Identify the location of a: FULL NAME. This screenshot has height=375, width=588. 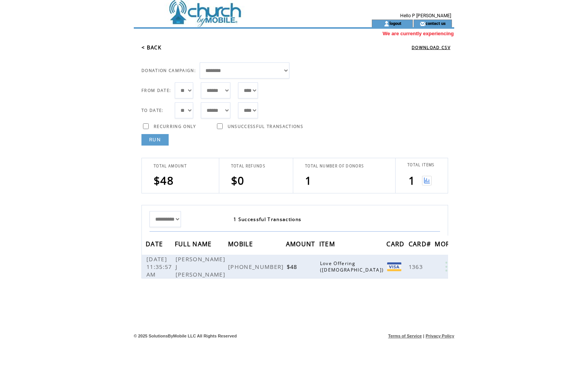
(194, 244).